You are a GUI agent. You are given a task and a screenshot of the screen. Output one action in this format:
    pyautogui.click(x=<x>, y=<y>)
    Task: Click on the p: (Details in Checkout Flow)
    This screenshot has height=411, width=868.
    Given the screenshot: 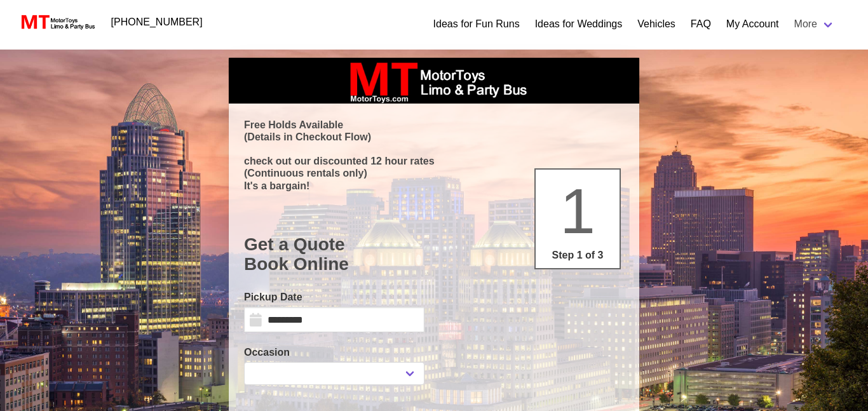 What is the action you would take?
    pyautogui.click(x=434, y=137)
    